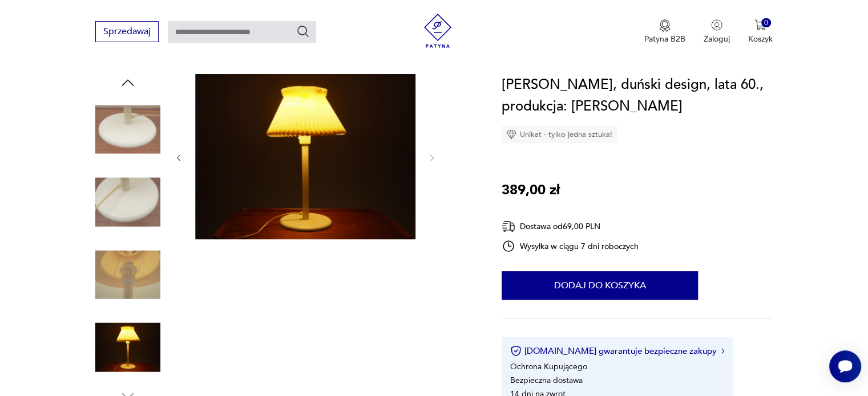 The height and width of the screenshot is (396, 868). What do you see at coordinates (127, 31) in the screenshot?
I see `button: Sprzedawaj` at bounding box center [127, 31].